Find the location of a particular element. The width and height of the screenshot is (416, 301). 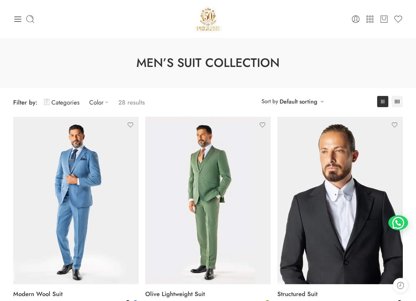

a: Pellini - is located at coordinates (208, 19).